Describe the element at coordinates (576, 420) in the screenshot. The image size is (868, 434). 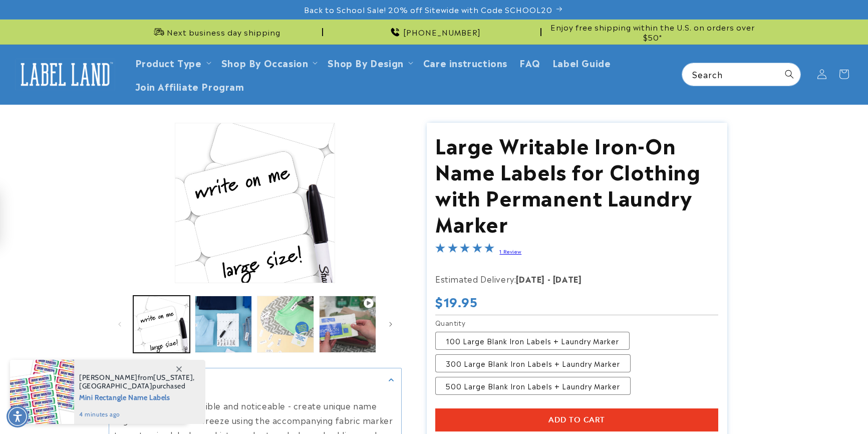
I see `button: Add to cart` at that location.